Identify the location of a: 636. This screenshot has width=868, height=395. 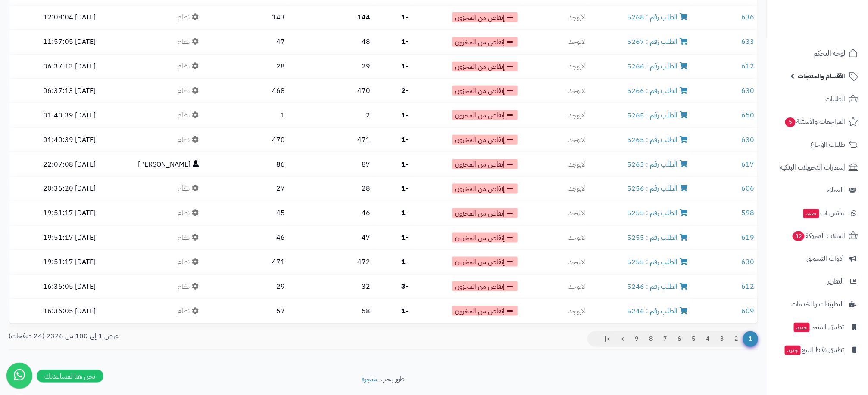
(748, 17).